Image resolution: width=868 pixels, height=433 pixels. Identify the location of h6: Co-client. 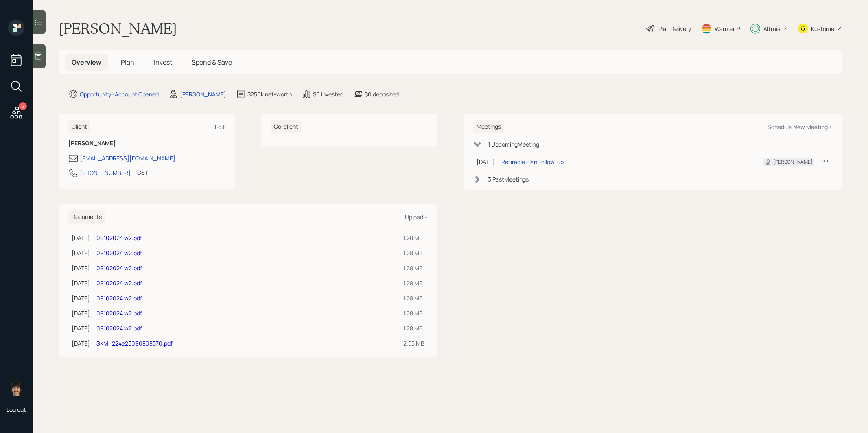
(286, 126).